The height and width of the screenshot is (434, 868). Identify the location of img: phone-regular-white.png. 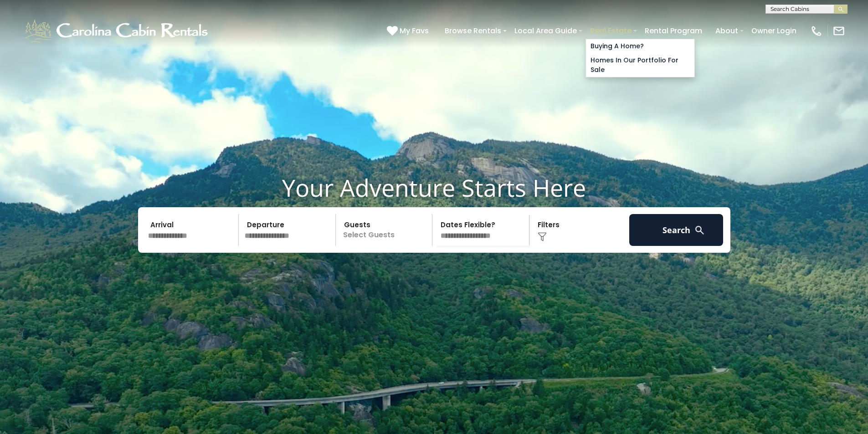
(817, 31).